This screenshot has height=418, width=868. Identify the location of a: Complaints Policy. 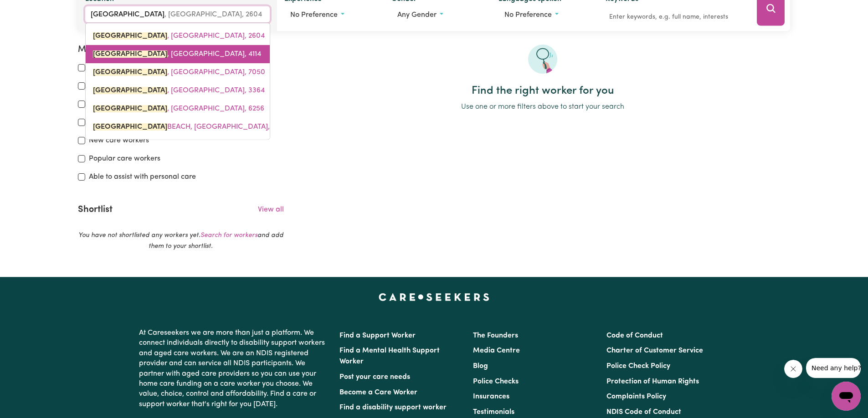
(636, 397).